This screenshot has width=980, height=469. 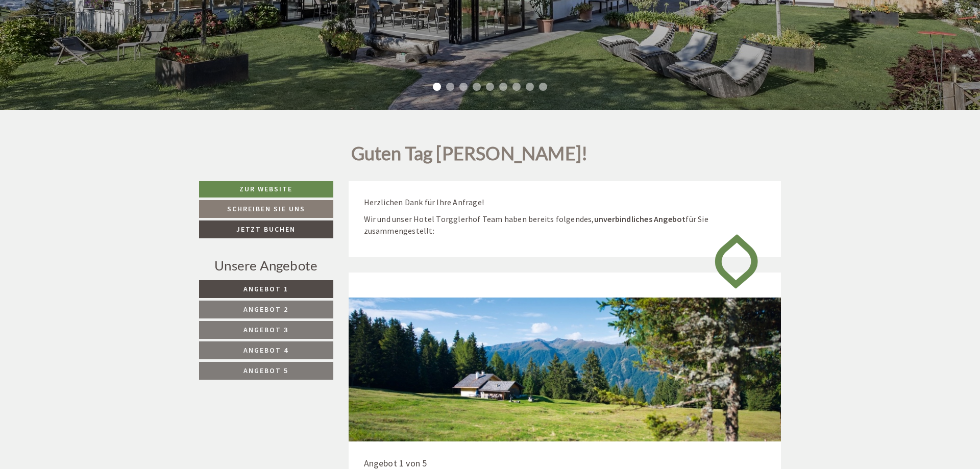 What do you see at coordinates (266, 189) in the screenshot?
I see `a: Zur Website` at bounding box center [266, 189].